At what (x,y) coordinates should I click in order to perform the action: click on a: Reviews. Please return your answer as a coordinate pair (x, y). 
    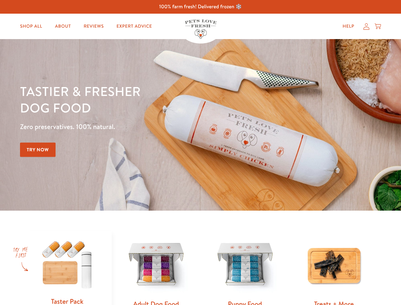
    Looking at the image, I should click on (93, 26).